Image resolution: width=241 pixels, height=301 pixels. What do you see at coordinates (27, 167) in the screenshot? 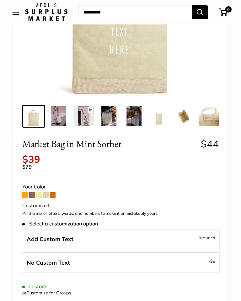
I see `span: $79` at bounding box center [27, 167].